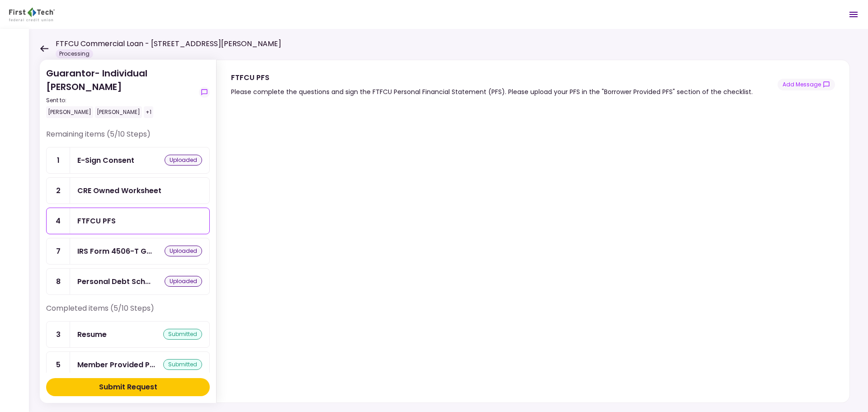 The height and width of the screenshot is (412, 868). Describe the element at coordinates (128, 365) in the screenshot. I see `a: 5Member Provided PFSsubmitted` at that location.